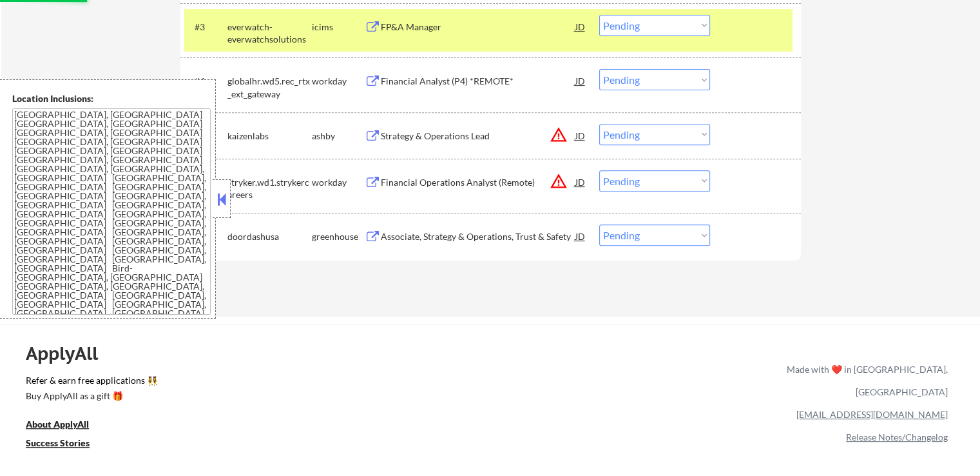 Image resolution: width=980 pixels, height=476 pixels. What do you see at coordinates (269, 33) in the screenshot?
I see `div: everwatch-everwatchsolutions` at bounding box center [269, 33].